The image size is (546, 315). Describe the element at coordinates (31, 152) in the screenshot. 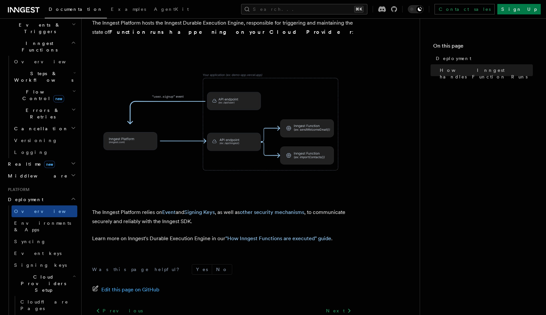

I see `span: Logging` at that location.